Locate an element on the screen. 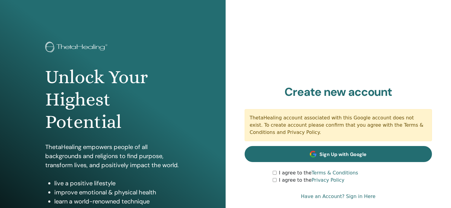 This screenshot has width=451, height=208. a: Privacy Policy is located at coordinates (328, 180).